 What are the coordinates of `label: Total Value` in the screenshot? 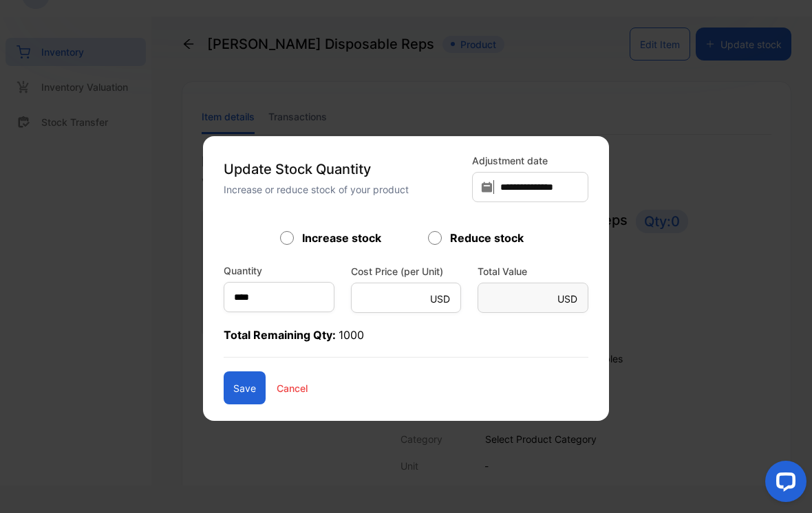 It's located at (533, 271).